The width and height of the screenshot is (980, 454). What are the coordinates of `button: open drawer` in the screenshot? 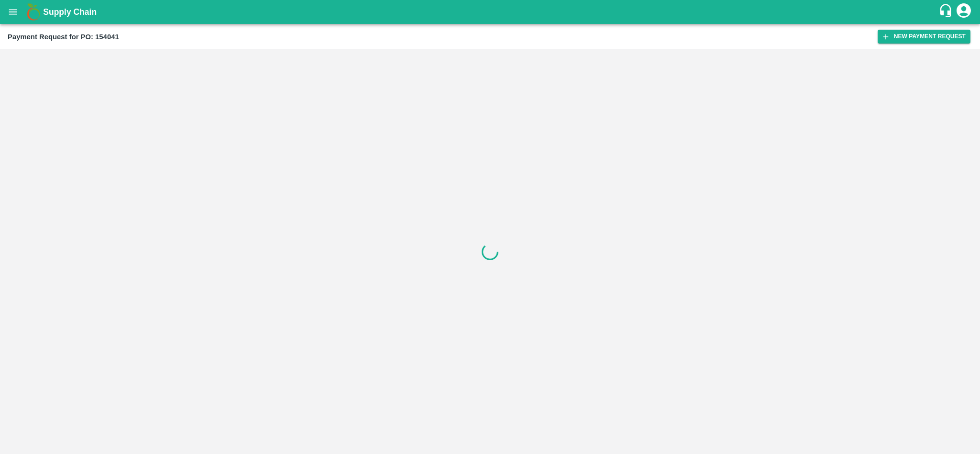 It's located at (13, 12).